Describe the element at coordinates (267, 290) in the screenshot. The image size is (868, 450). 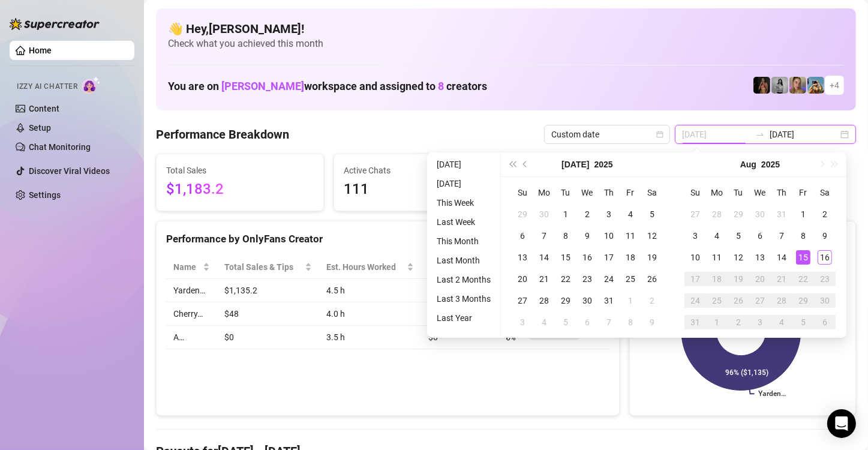
I see `td: $1,135.2` at that location.